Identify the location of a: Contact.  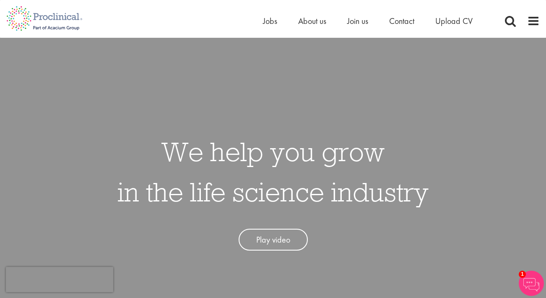
(402, 21).